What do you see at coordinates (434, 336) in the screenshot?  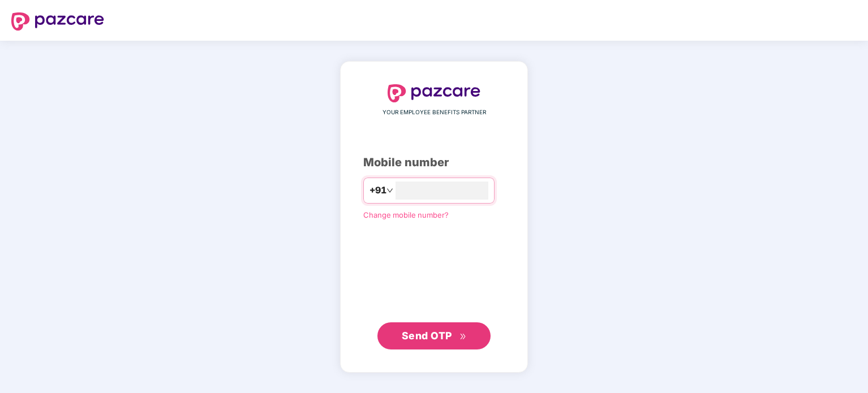 I see `button: Send OTPdouble-right` at bounding box center [434, 336].